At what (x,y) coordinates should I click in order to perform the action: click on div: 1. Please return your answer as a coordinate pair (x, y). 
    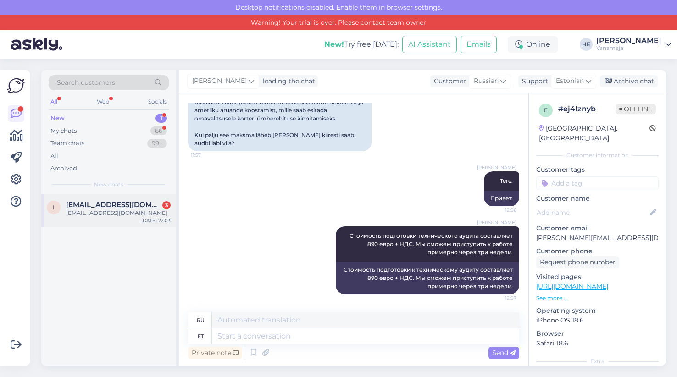
    Looking at the image, I should click on (161, 118).